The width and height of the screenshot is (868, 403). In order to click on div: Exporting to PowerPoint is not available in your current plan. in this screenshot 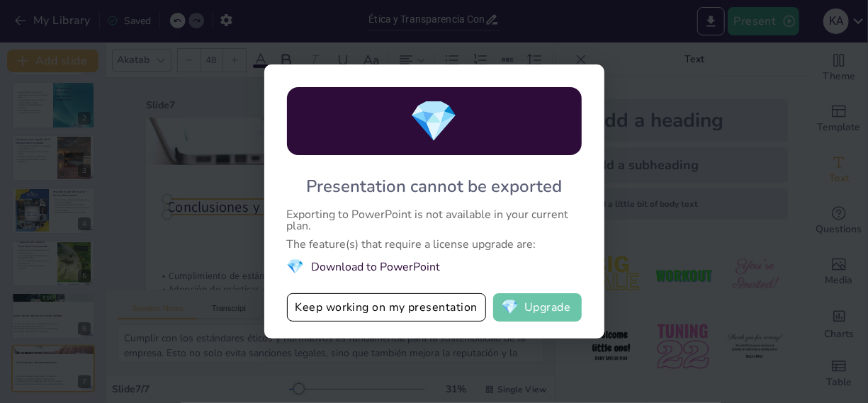, I will do `click(435, 220)`.